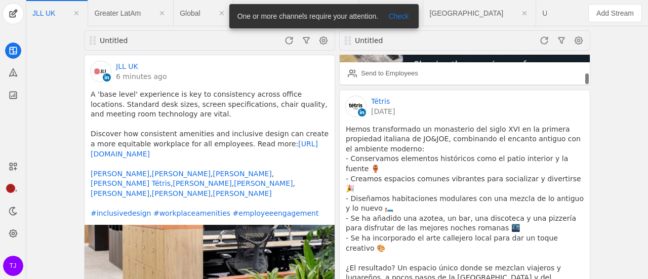  Describe the element at coordinates (306, 16) in the screenshot. I see `div: One or more channels require your attention.` at that location.